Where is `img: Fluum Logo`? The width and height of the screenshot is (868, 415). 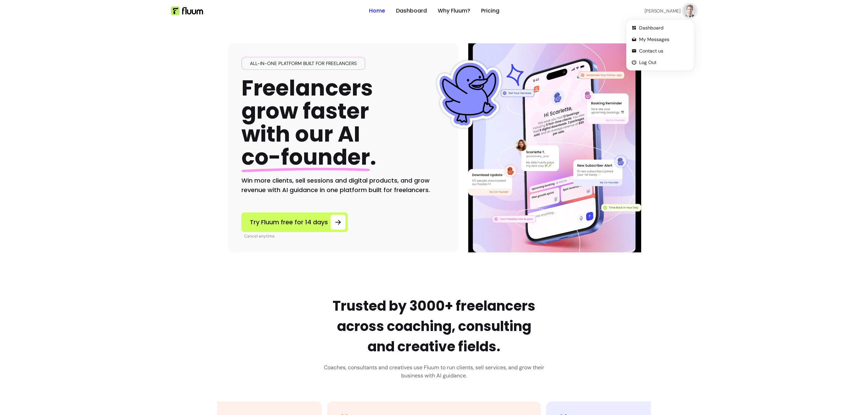 img: Fluum Logo is located at coordinates (187, 11).